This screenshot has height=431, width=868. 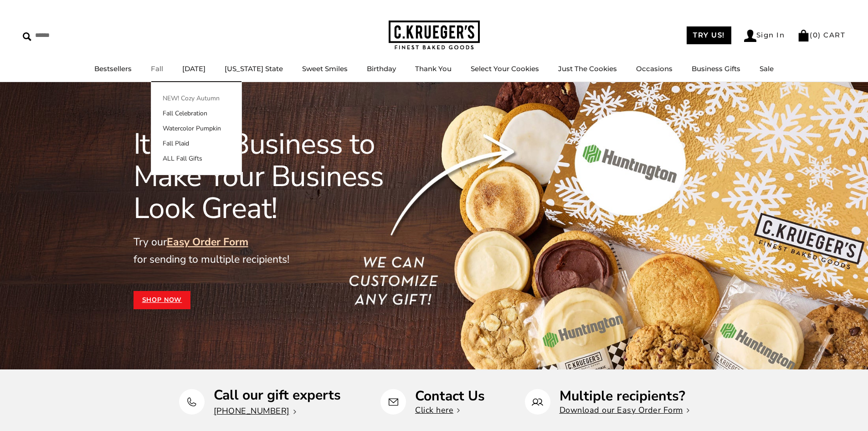 What do you see at coordinates (803, 35) in the screenshot?
I see `img: Bag` at bounding box center [803, 35].